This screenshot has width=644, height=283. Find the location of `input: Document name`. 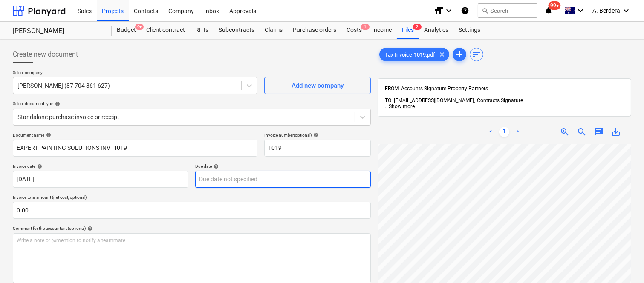

input: Document name is located at coordinates (135, 148).